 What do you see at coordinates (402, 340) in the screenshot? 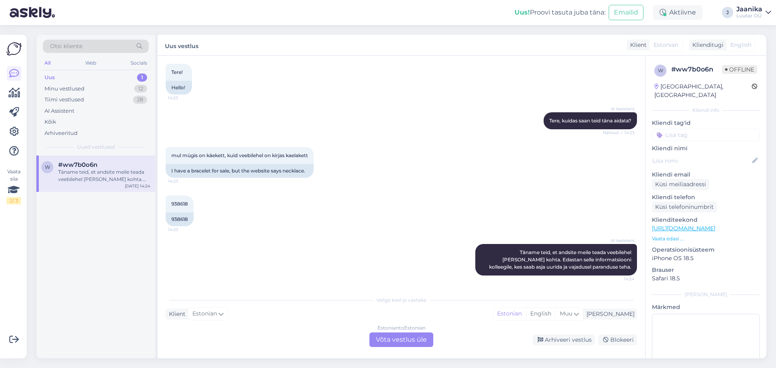
I see `div: Võta vestlus üle` at bounding box center [402, 340].